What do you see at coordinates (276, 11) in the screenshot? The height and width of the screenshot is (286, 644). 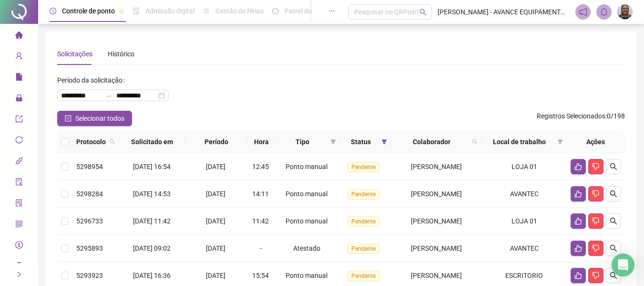 I see `span: dashboard` at bounding box center [276, 11].